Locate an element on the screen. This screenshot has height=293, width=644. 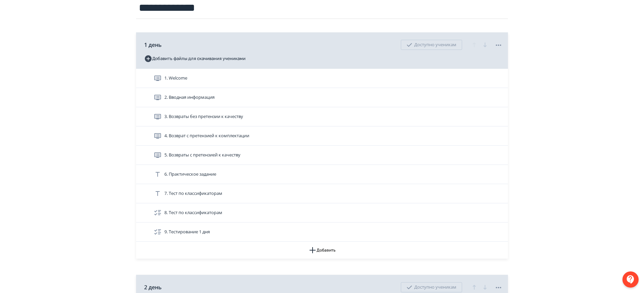
button: Добавить is located at coordinates (322, 250).